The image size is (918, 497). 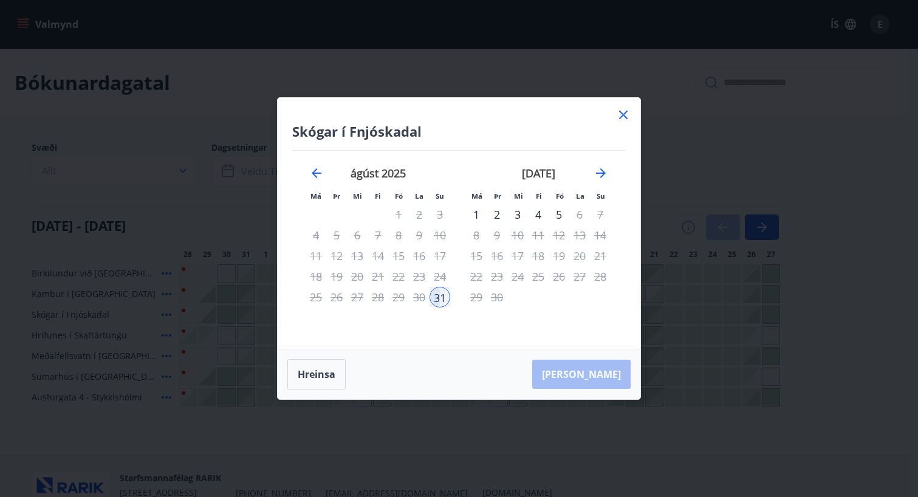 What do you see at coordinates (476, 297) in the screenshot?
I see `td: Not available. mánudagur, 29. september 2025` at bounding box center [476, 297].